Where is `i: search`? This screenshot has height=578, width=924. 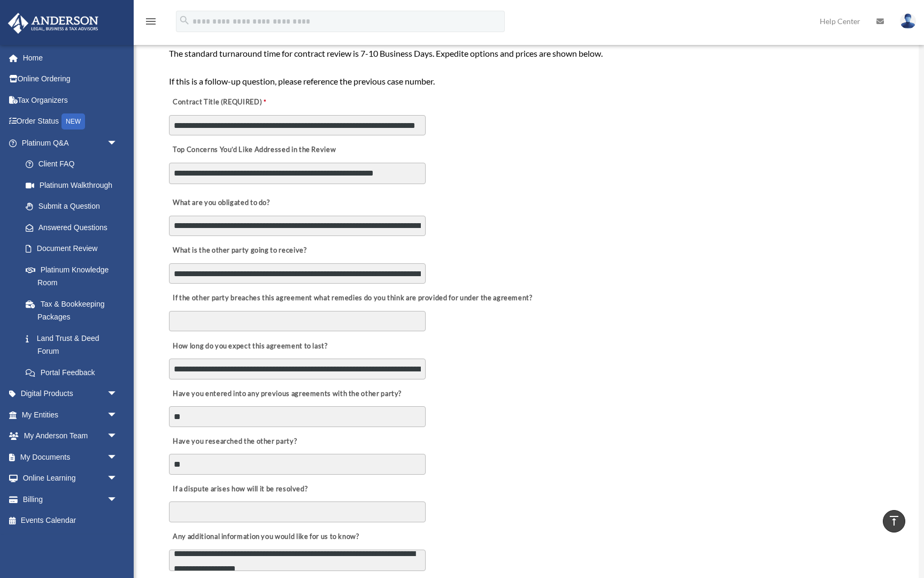 i: search is located at coordinates (185, 20).